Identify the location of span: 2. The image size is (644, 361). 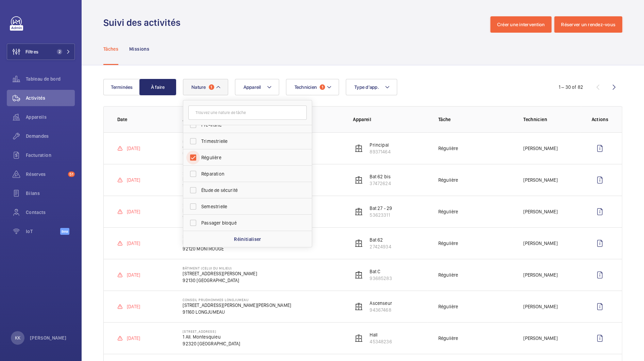
(60, 52).